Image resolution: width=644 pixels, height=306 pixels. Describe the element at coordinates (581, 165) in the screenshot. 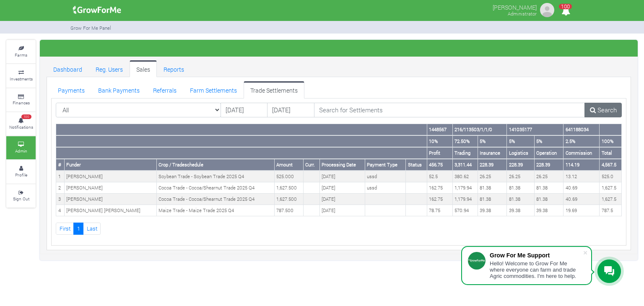

I see `th: 114.19` at that location.